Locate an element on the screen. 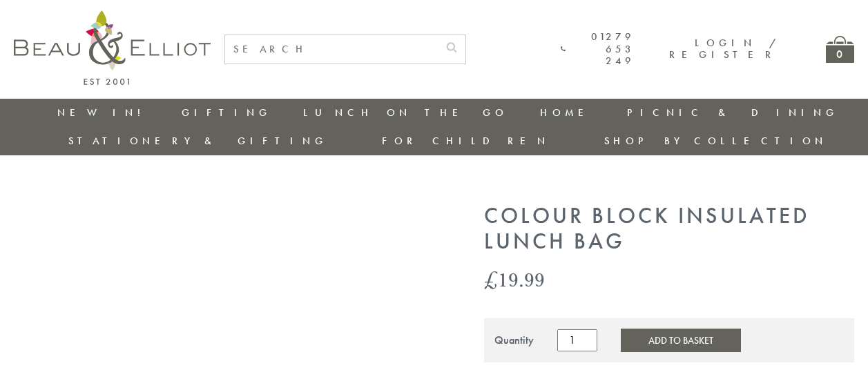  div: 0 is located at coordinates (840, 49).